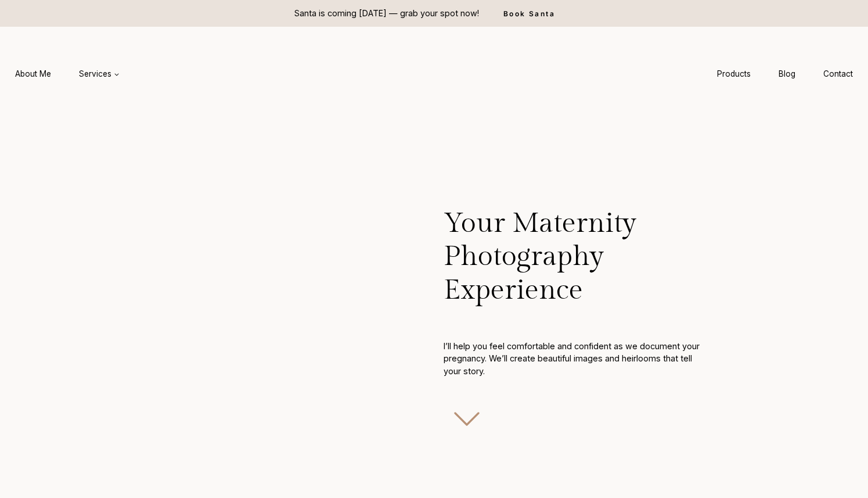 This screenshot has width=868, height=498. Describe the element at coordinates (838, 74) in the screenshot. I see `a: Contact` at that location.